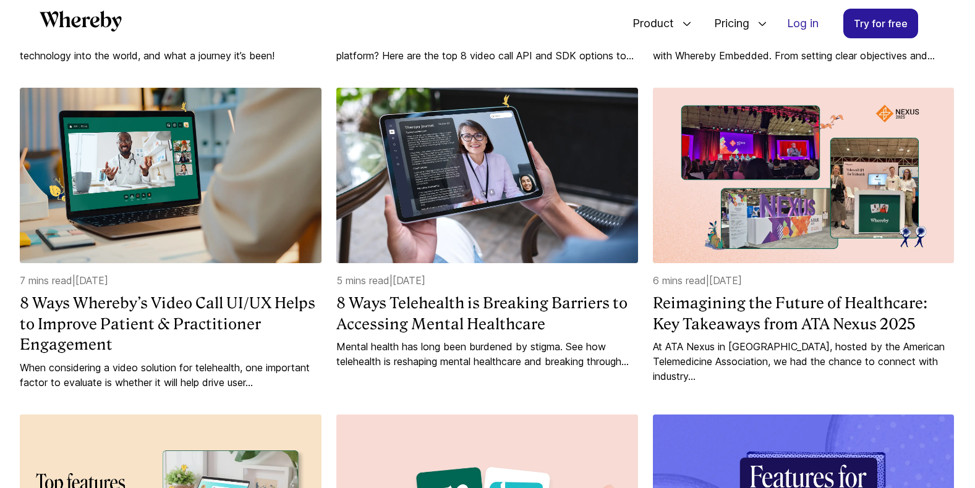 The width and height of the screenshot is (975, 488). What do you see at coordinates (804, 313) in the screenshot?
I see `a: Reimagining the Future of Healthcare: Key Takeaways from ATA Nexus 2025` at bounding box center [804, 313].